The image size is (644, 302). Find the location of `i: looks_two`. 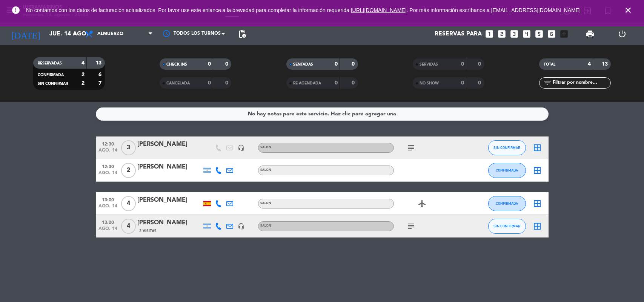

i: looks_two is located at coordinates (502, 34).